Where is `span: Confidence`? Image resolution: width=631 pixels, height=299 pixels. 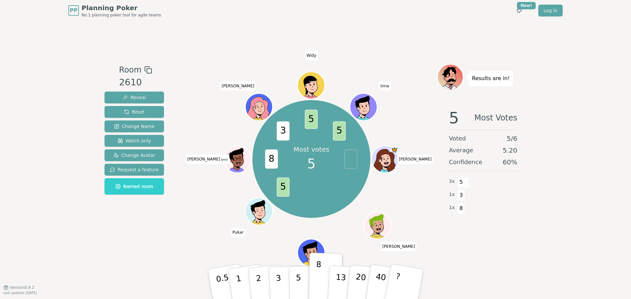 span: Confidence is located at coordinates (465, 162).